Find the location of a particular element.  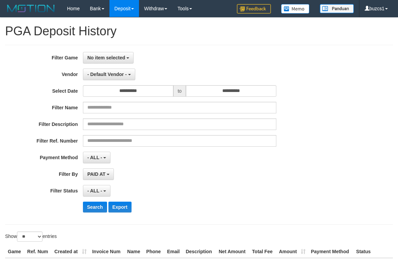

label: Show entries is located at coordinates (31, 237).